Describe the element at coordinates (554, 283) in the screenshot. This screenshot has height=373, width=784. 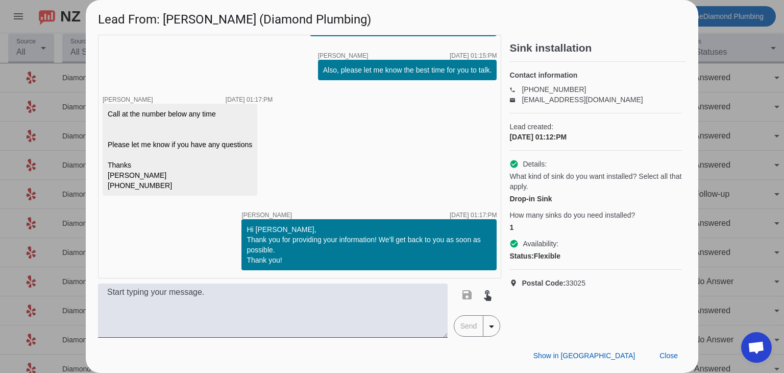
I see `span: 33025` at that location.